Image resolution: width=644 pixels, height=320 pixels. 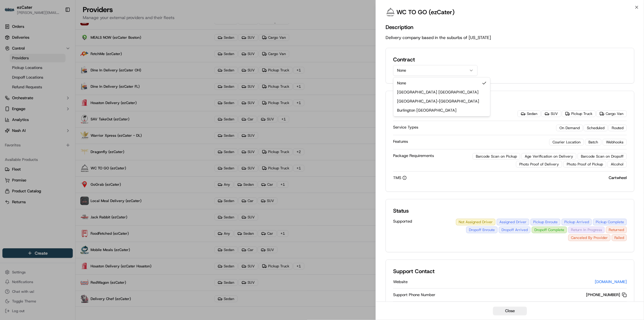 What do you see at coordinates (474, 127) in the screenshot?
I see `div: Service Types` at bounding box center [474, 127].